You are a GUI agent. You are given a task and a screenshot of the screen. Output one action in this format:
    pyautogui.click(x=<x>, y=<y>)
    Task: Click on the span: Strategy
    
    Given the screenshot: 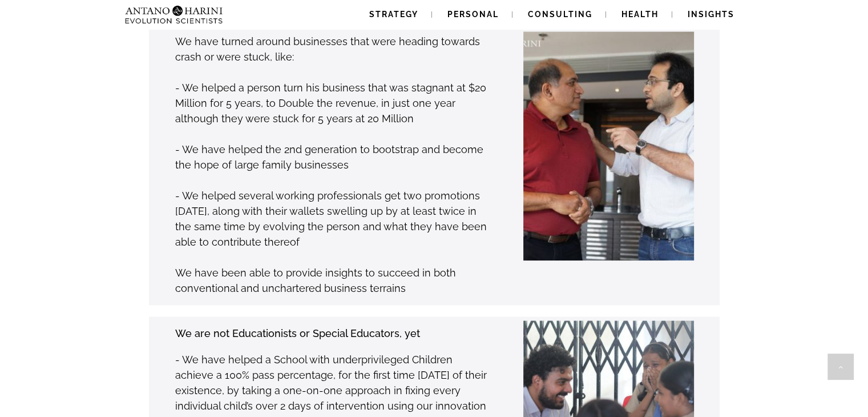 What is the action you would take?
    pyautogui.click(x=394, y=14)
    